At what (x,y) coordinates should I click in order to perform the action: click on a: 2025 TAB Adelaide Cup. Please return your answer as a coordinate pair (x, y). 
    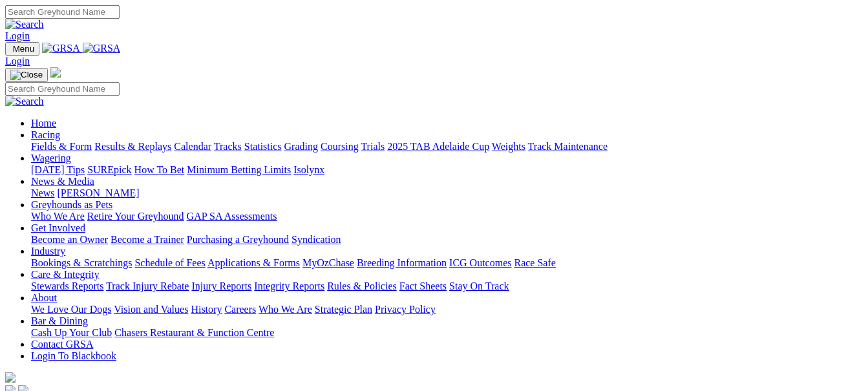
    Looking at the image, I should click on (438, 146).